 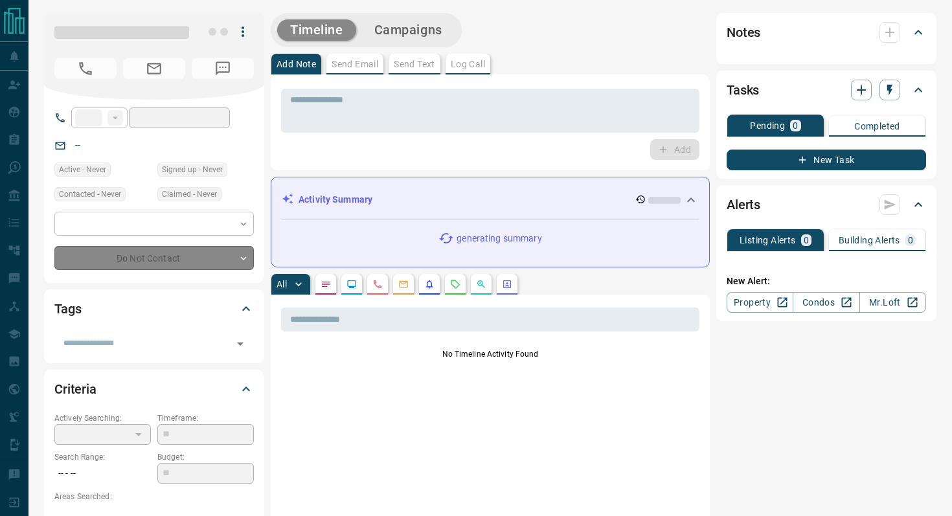 What do you see at coordinates (408, 30) in the screenshot?
I see `button: Campaigns` at bounding box center [408, 30].